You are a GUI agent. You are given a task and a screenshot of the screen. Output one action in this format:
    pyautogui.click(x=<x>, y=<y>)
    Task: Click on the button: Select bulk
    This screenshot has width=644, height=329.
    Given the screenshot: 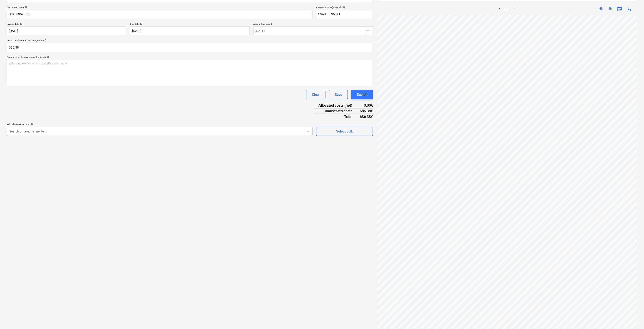 What is the action you would take?
    pyautogui.click(x=345, y=131)
    